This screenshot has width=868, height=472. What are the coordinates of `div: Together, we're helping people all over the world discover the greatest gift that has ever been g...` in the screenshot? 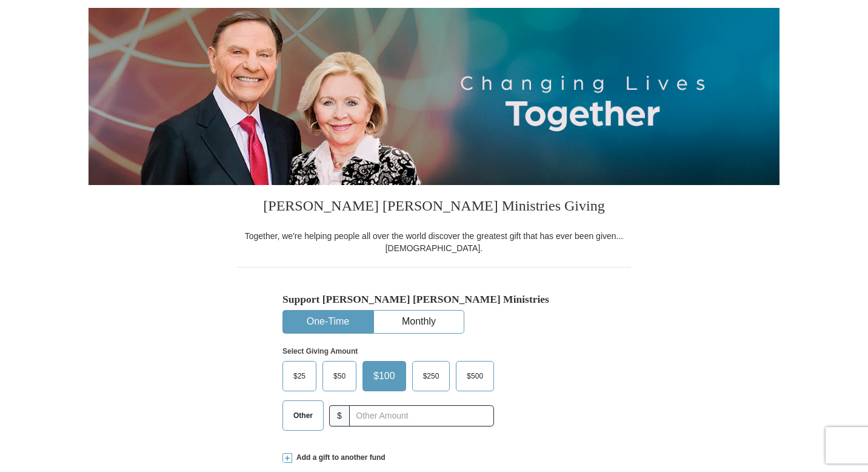 It's located at (434, 242).